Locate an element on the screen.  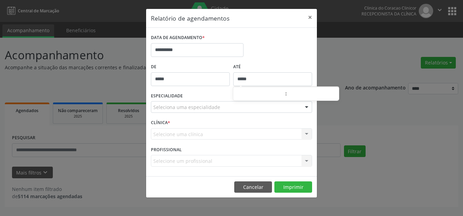
label: ATÉ is located at coordinates (272, 67).